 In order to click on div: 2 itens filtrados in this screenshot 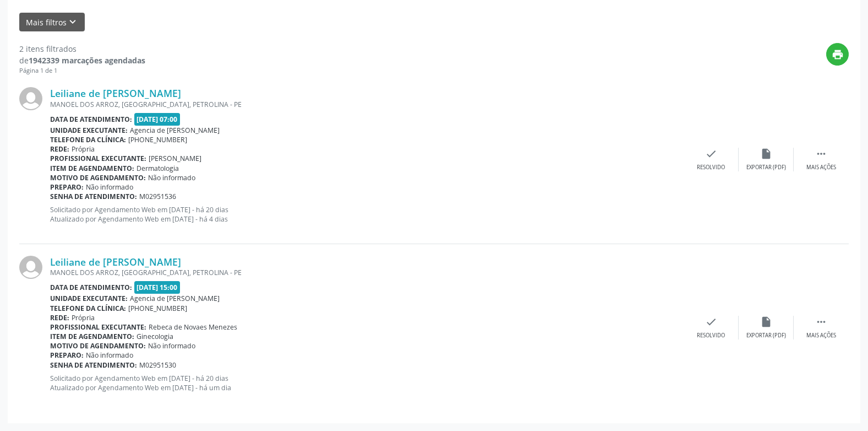, I will do `click(82, 49)`.